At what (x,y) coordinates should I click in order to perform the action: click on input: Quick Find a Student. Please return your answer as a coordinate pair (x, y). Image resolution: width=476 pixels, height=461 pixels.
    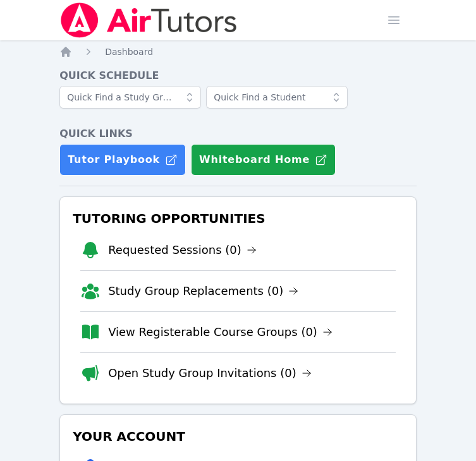
    Looking at the image, I should click on (277, 97).